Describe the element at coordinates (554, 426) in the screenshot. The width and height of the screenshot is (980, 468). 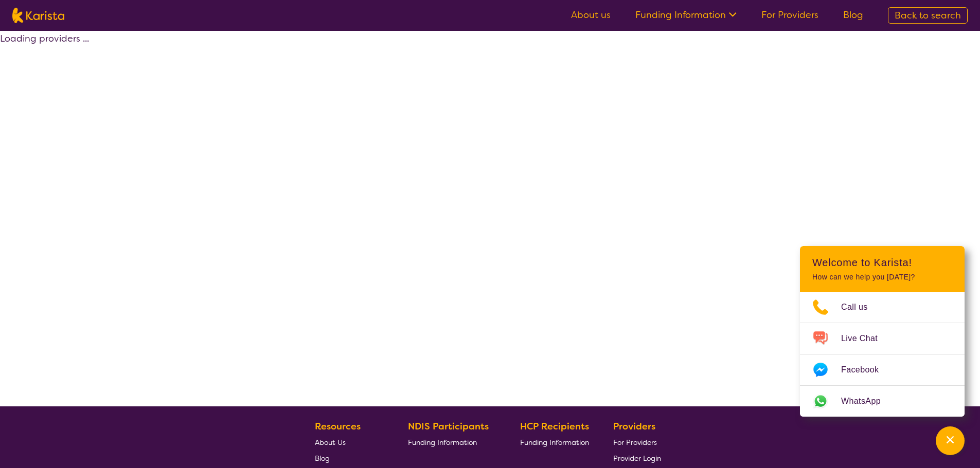
I see `b: HCP Recipients` at that location.